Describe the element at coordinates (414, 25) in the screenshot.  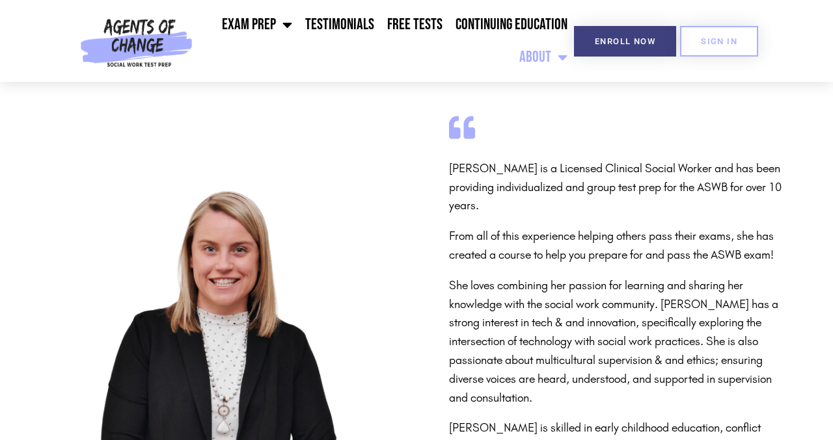
I see `a: Free Tests` at that location.